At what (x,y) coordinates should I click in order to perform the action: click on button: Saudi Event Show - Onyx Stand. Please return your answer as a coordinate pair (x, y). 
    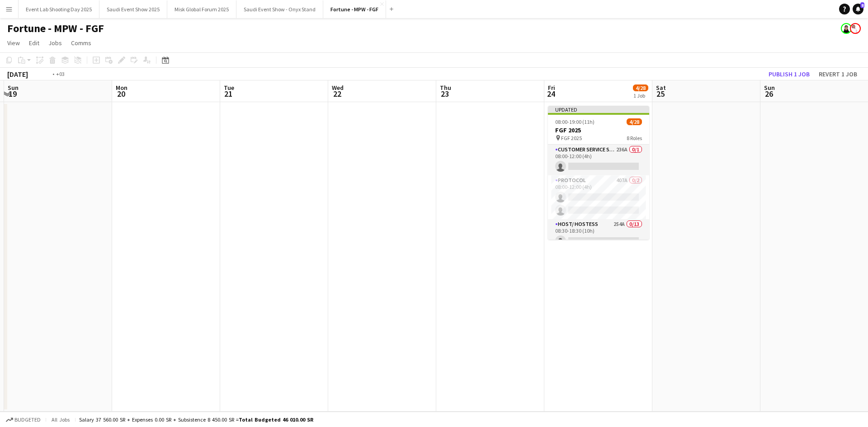
    Looking at the image, I should click on (280, 9).